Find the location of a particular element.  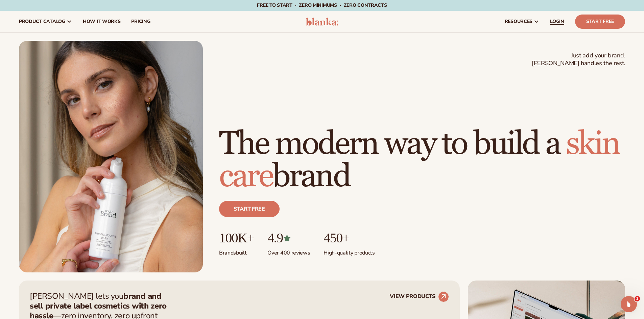

a: How It Works is located at coordinates (102, 22).